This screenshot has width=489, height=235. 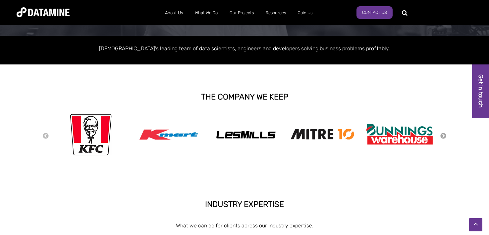 I want to click on img: Kmart logo, so click(x=169, y=135).